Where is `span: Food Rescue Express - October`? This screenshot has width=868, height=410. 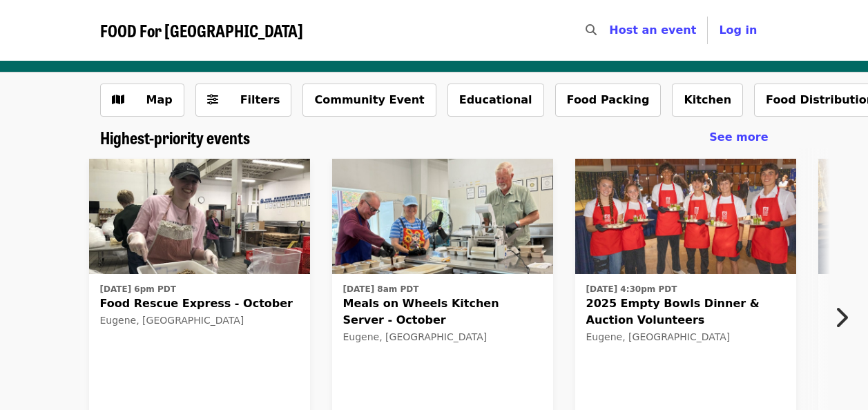 span: Food Rescue Express - October is located at coordinates (199, 304).